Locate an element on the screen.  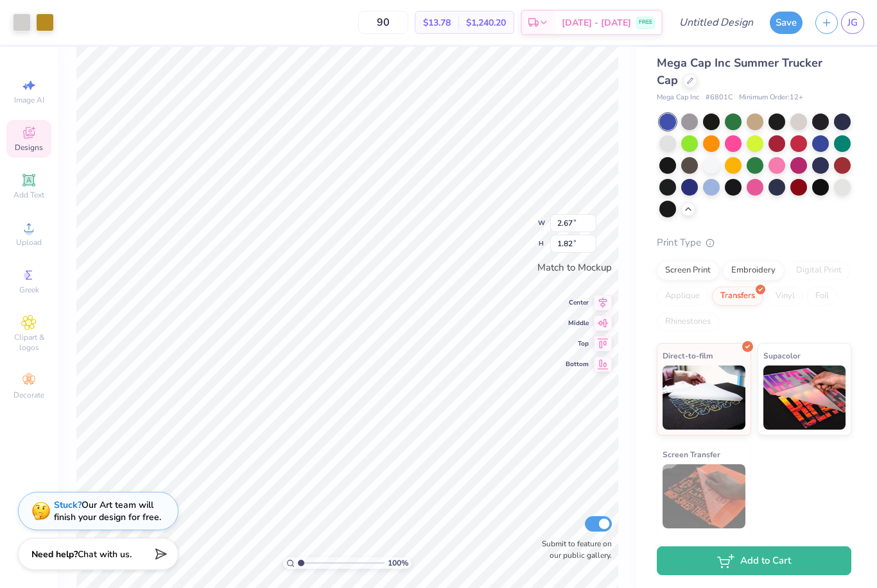
div: Our Art team will finish your design for free. is located at coordinates (107, 512).